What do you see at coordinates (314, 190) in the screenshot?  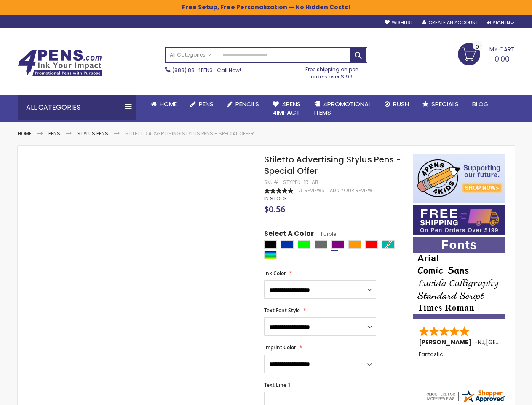 I see `span: Reviews` at bounding box center [314, 190].